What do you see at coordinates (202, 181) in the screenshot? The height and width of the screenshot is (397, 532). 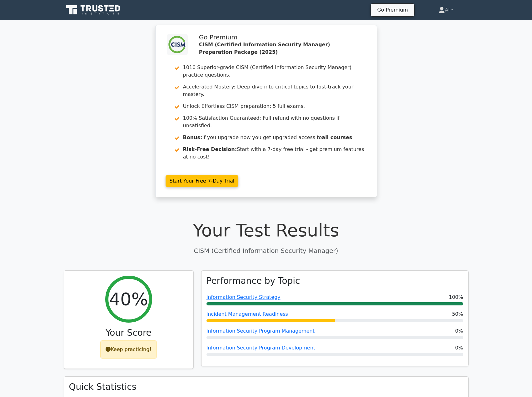 I see `a: Start Your Free 7-Day Trial` at bounding box center [202, 181].